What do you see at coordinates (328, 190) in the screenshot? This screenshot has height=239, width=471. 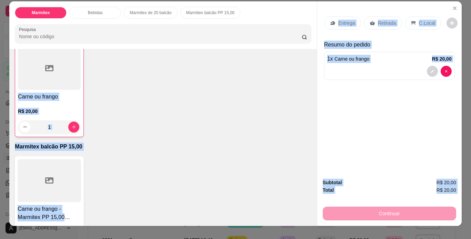 I see `strong: Total` at bounding box center [328, 190].